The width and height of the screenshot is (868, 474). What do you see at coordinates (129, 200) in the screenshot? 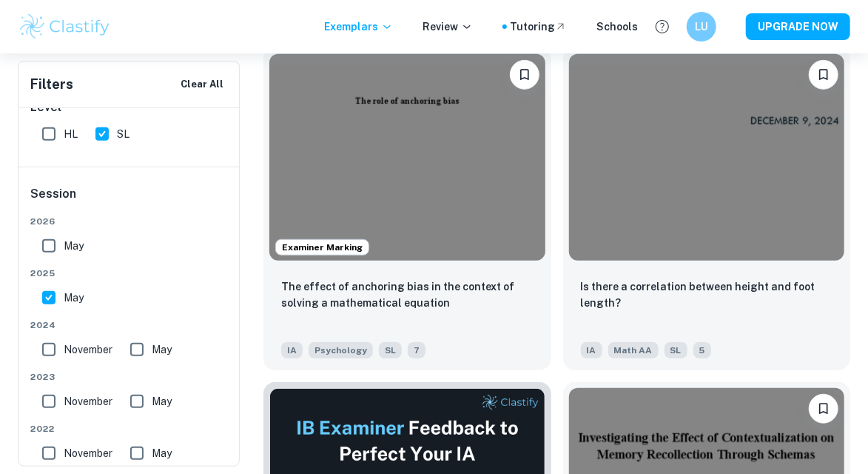
I see `h6: Session` at bounding box center [129, 200].